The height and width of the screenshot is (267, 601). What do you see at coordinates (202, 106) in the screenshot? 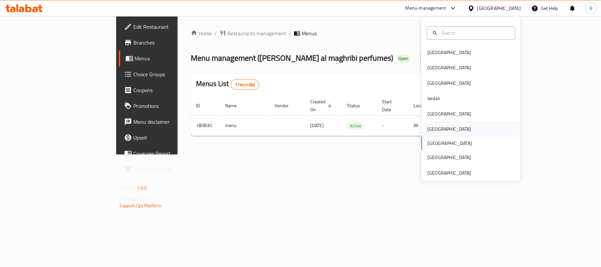
I see `span: ID` at bounding box center [202, 106].